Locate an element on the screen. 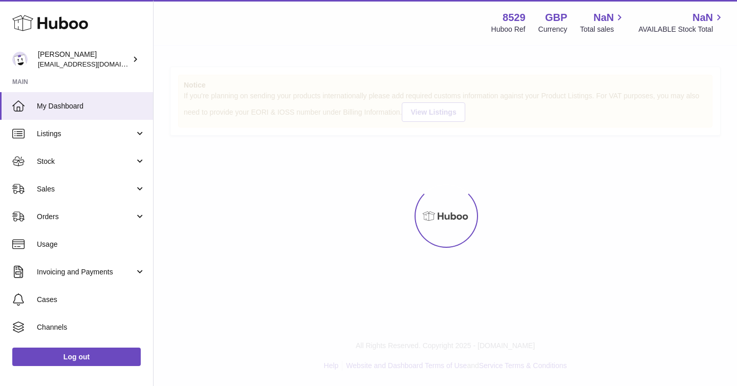 Image resolution: width=737 pixels, height=386 pixels. a: NaN Total sales is located at coordinates (603, 23).